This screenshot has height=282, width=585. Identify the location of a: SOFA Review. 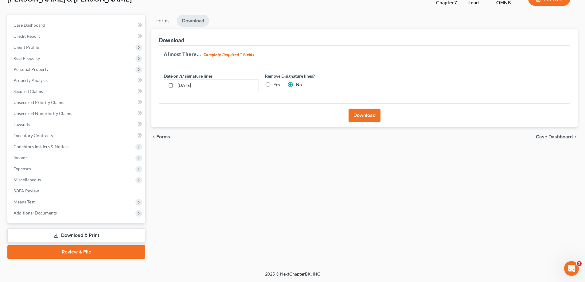
(77, 191).